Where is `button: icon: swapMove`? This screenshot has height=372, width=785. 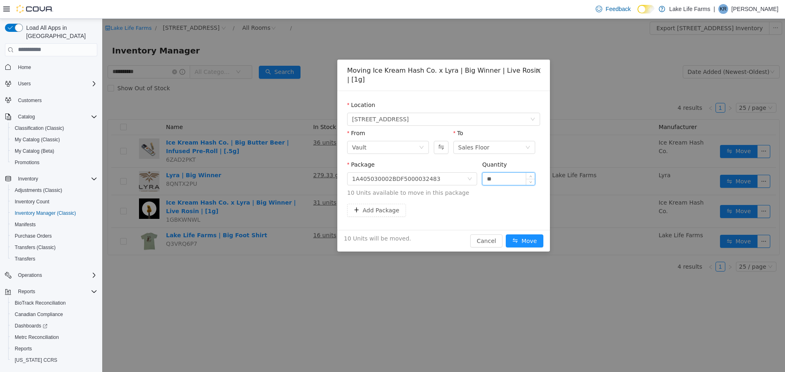
button: icon: swapMove is located at coordinates (422, 222).